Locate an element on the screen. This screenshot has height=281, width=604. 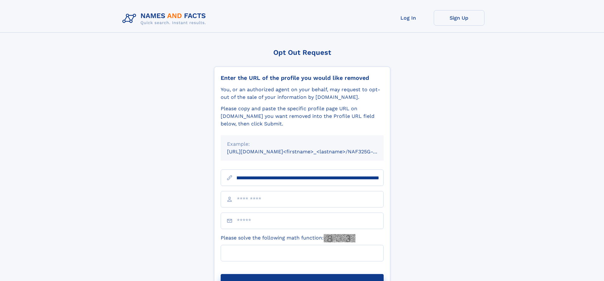
a: Log In is located at coordinates (409, 18).